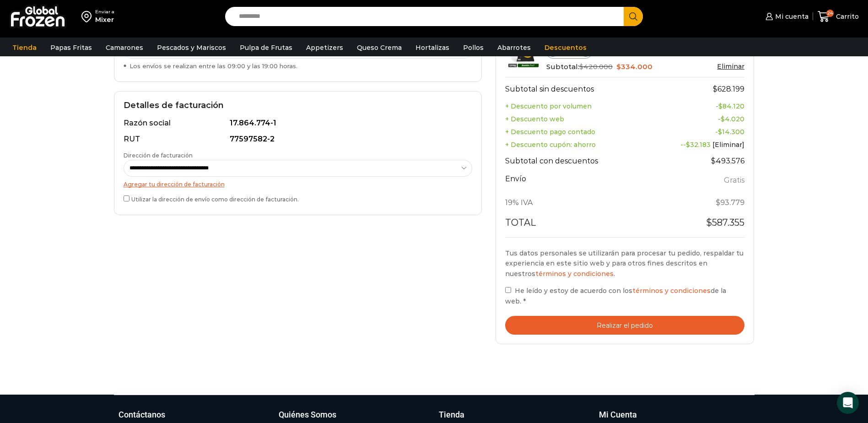  What do you see at coordinates (298, 198) in the screenshot?
I see `label: Utilizar la dirección de envío como dirección de facturación.` at bounding box center [298, 198].